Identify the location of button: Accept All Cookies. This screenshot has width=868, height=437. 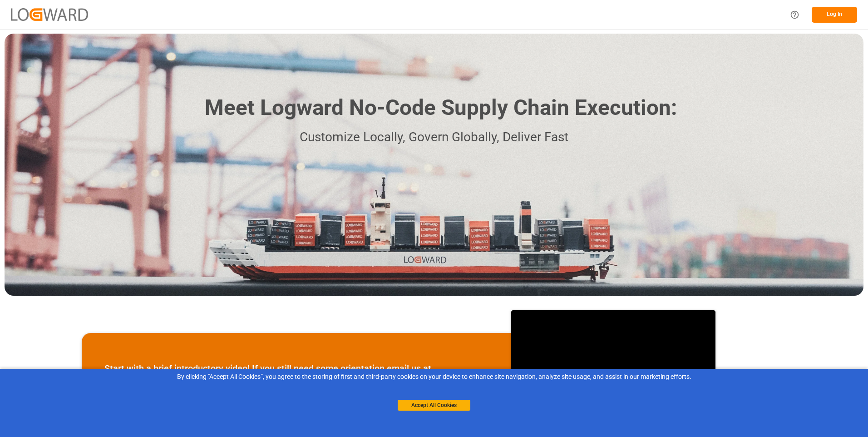
(434, 405).